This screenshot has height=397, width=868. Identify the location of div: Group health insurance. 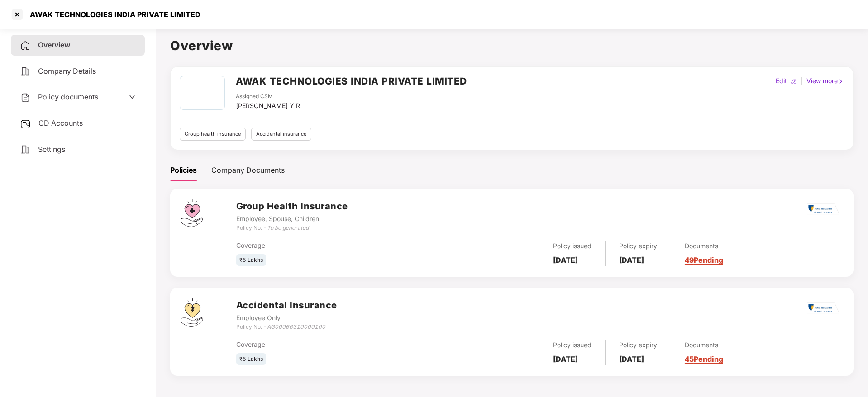
(213, 134).